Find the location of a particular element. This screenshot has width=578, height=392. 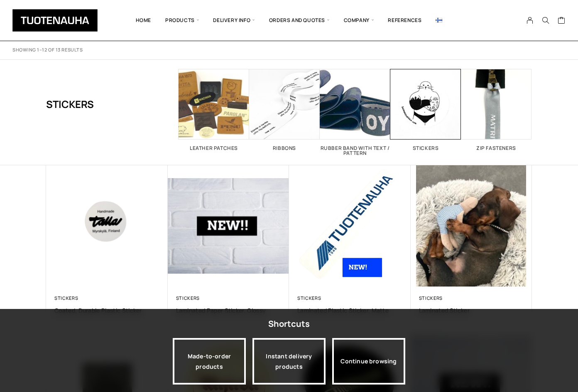

img: Tuotenauha Oy is located at coordinates (55, 21).